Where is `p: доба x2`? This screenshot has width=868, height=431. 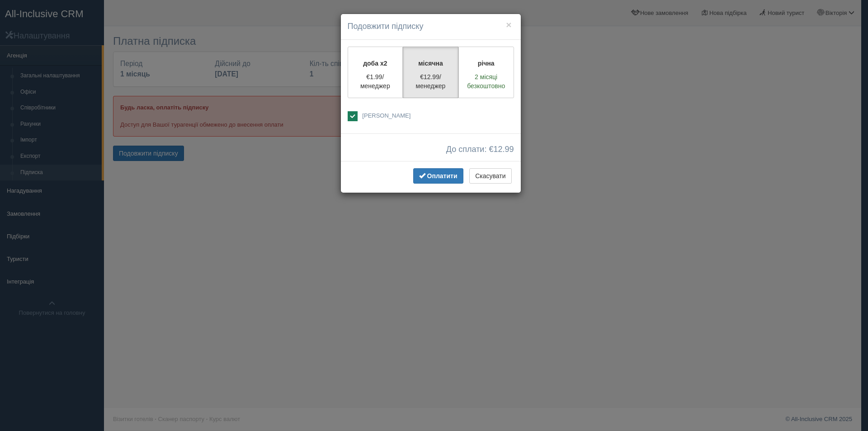
p: доба x2 is located at coordinates (375, 63).